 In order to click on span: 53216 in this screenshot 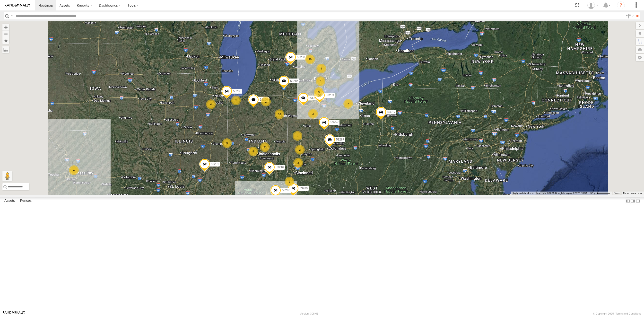, I will do `click(280, 167)`.